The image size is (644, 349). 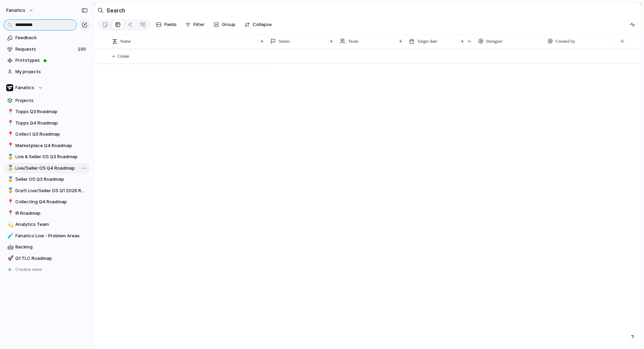 I want to click on a: Feedback, so click(x=47, y=38).